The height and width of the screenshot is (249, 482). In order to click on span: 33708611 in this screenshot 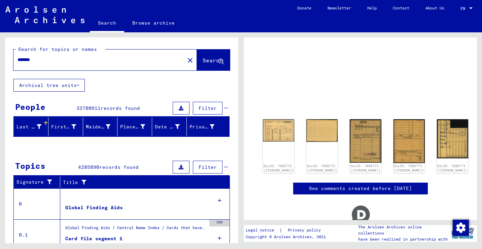, I will do `click(88, 108)`.